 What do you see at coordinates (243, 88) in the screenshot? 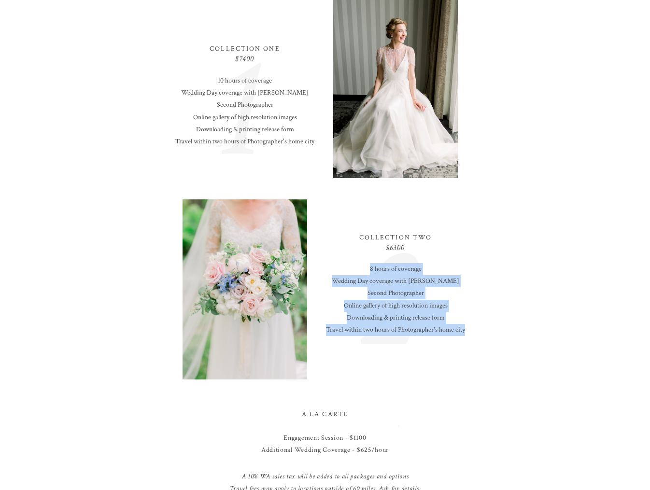
I see `h2: 1` at bounding box center [243, 88].